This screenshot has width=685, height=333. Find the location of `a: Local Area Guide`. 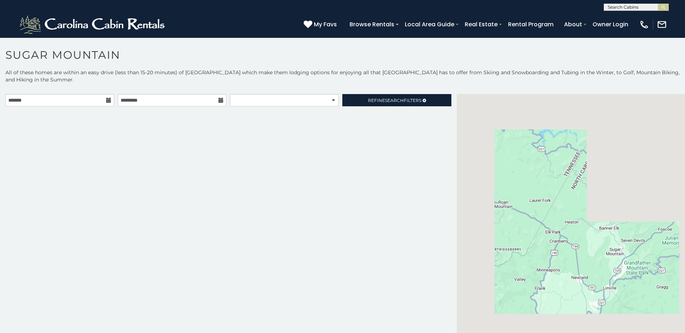

a: Local Area Guide is located at coordinates (429, 24).